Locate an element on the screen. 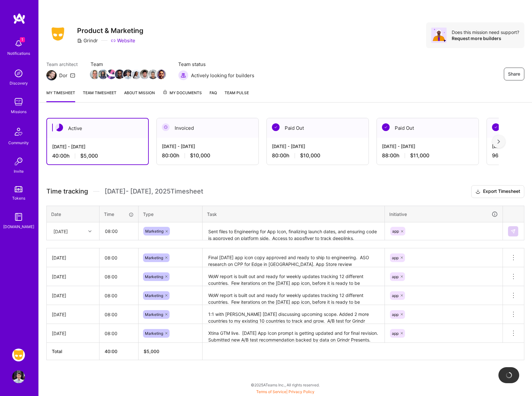  i: icon Mail is located at coordinates (73, 75).